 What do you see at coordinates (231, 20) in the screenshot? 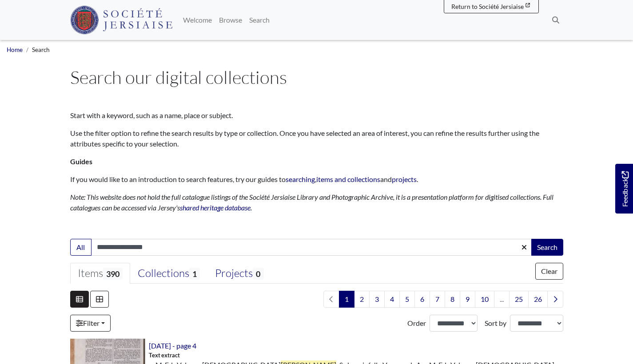
I see `a: Browse` at bounding box center [231, 20].